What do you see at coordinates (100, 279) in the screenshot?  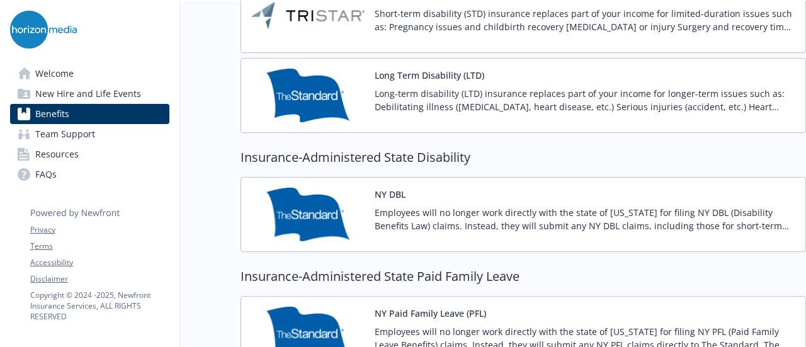 I see `a: Disclaimer` at bounding box center [100, 279].